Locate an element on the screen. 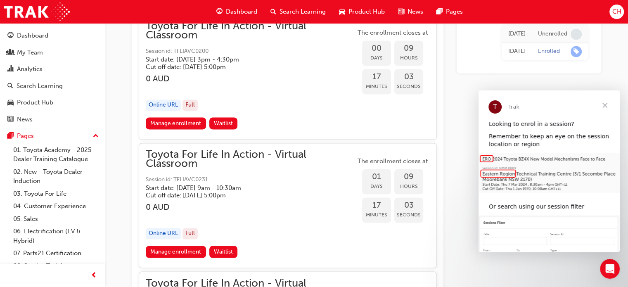 The width and height of the screenshot is (628, 287). span: Dashboard is located at coordinates (242, 12).